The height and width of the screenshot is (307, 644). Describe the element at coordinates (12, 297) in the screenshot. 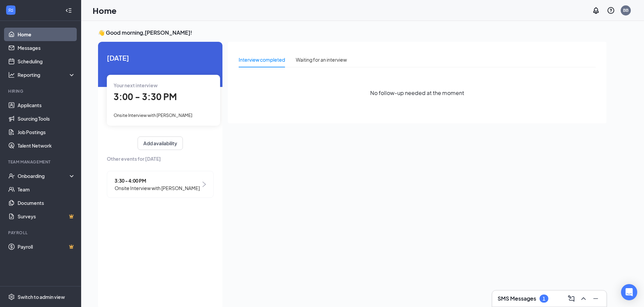

I see `svg: Settings` at that location.